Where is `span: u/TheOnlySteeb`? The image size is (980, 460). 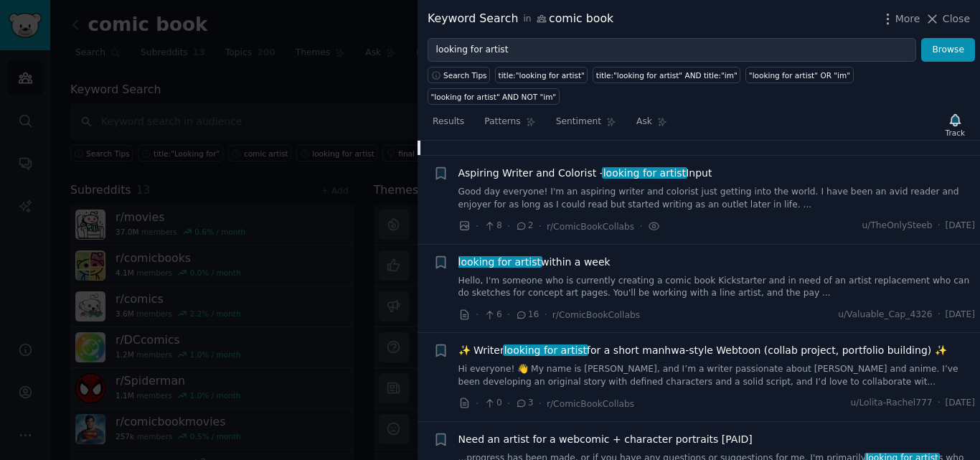 span: u/TheOnlySteeb is located at coordinates (897, 226).